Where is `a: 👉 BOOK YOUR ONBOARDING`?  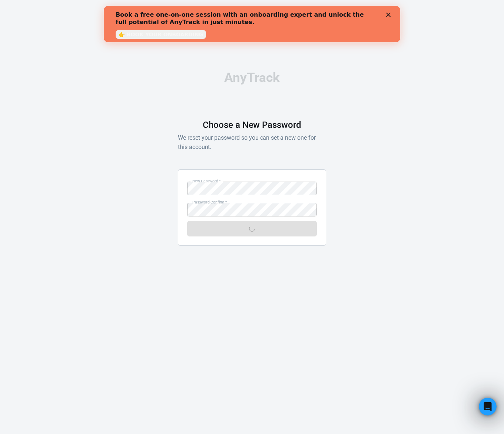 a: 👉 BOOK YOUR ONBOARDING is located at coordinates (57, 28).